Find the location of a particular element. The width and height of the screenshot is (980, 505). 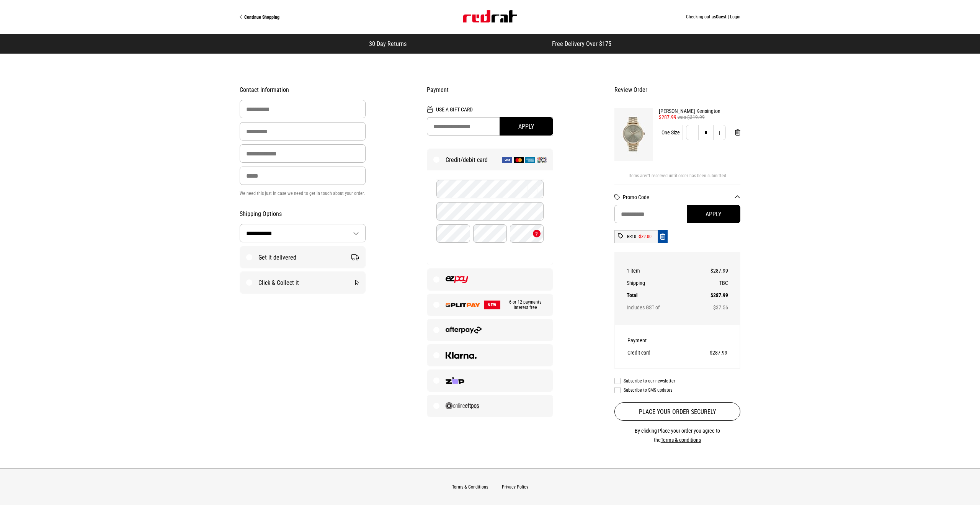

span: Free Delivery Over $175 is located at coordinates (582, 44).